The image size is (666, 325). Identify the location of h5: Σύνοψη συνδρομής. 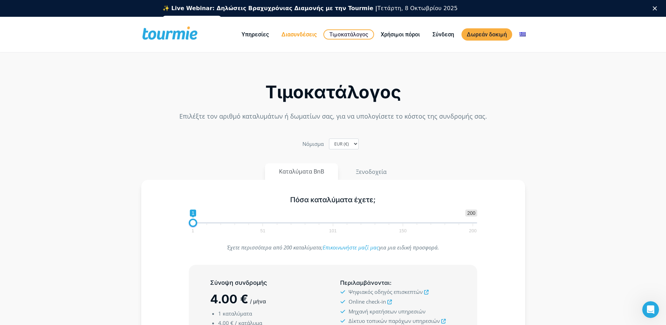
(268, 283).